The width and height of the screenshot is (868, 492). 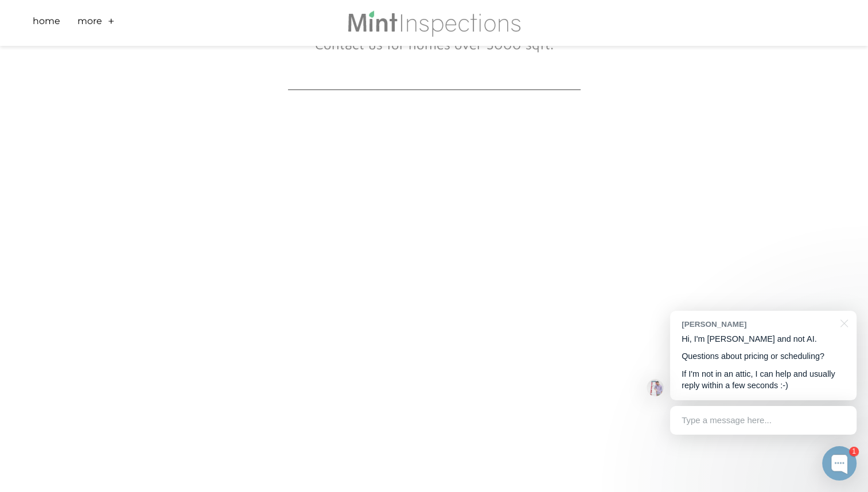 I want to click on img: Mint Inspections, so click(x=433, y=23).